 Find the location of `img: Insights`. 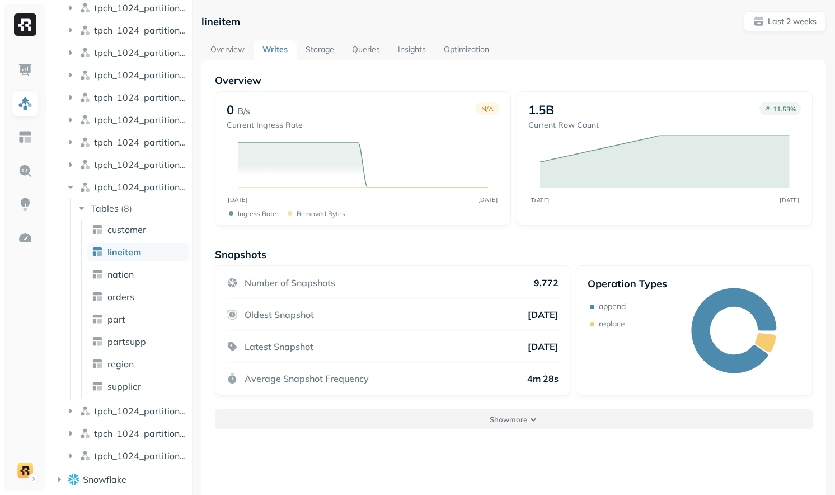

img: Insights is located at coordinates (25, 204).